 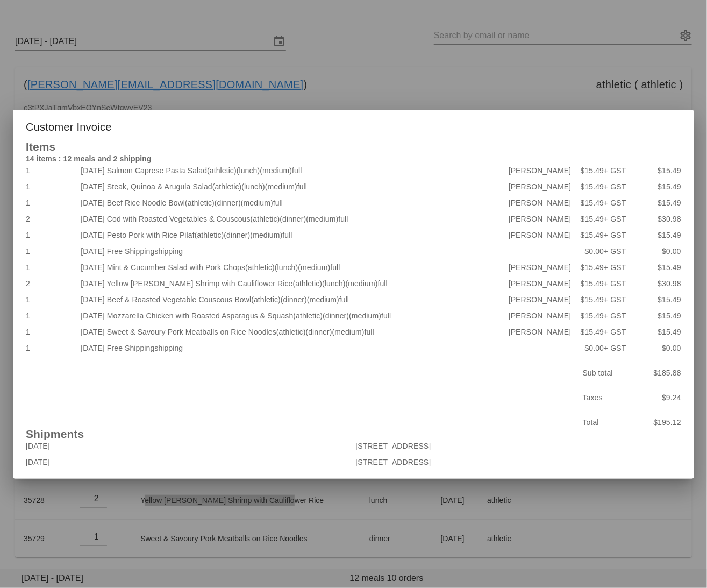 I want to click on div: Total, so click(x=605, y=422).